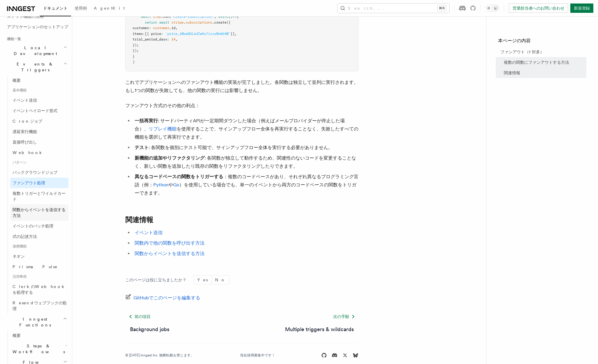 This screenshot has width=598, height=364. I want to click on a: 新規登録, so click(582, 8).